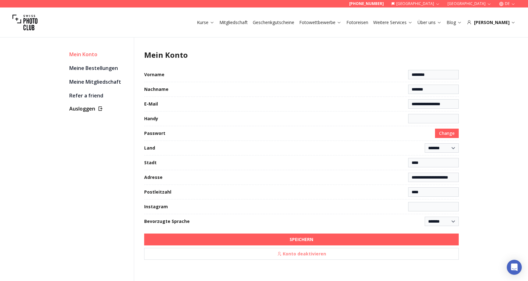 This screenshot has height=281, width=528. I want to click on a: Meine Bestellungen, so click(99, 68).